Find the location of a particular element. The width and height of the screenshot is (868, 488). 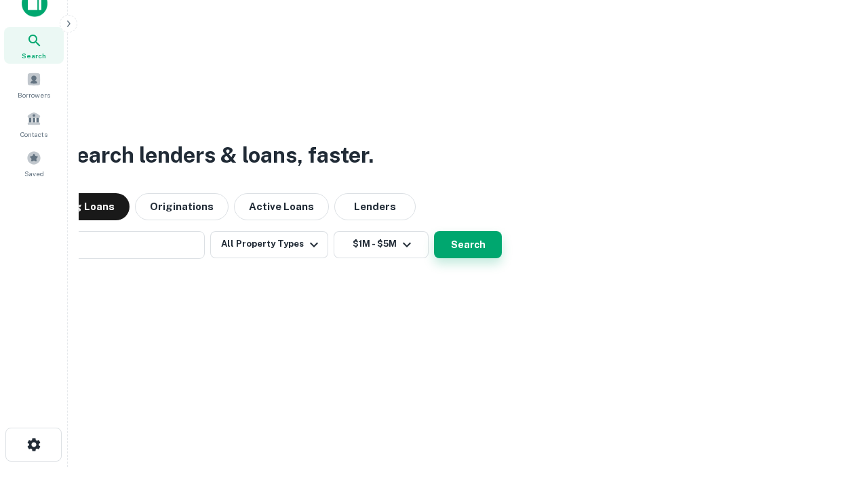

a: Contacts is located at coordinates (34, 124).